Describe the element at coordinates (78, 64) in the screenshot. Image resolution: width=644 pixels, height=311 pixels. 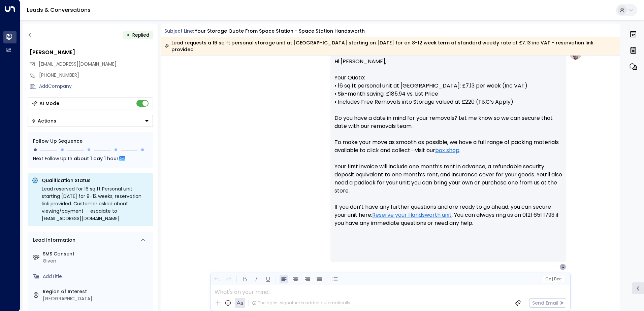
I see `span: cheguevaralove164@gmail.com` at that location.